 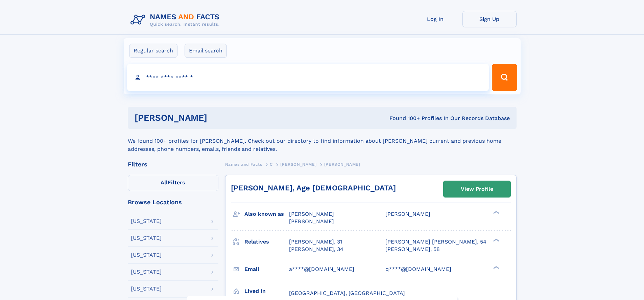 What do you see at coordinates (504, 77) in the screenshot?
I see `button: Search Button` at bounding box center [504, 77].